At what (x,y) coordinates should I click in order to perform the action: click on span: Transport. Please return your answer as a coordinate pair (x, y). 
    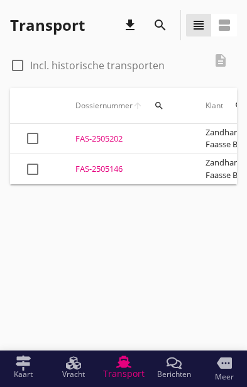
    Looking at the image, I should click on (124, 373).